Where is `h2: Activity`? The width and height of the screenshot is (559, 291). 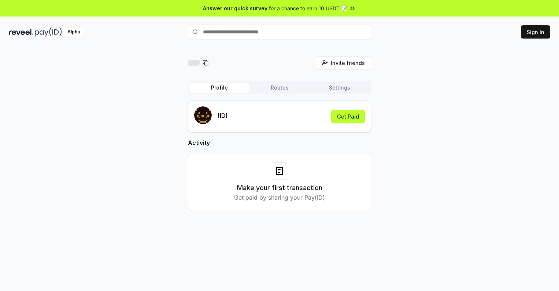
h2: Activity is located at coordinates (280, 143).